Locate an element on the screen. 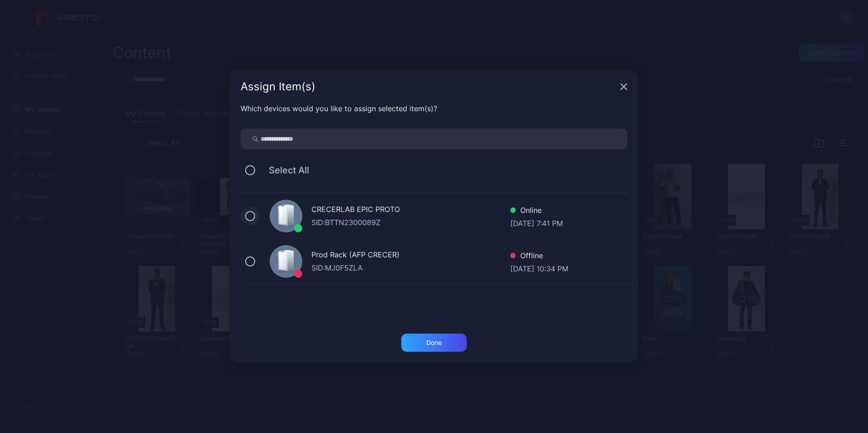 This screenshot has height=433, width=868. div: SID: MJ0F5ZLA is located at coordinates (411, 268).